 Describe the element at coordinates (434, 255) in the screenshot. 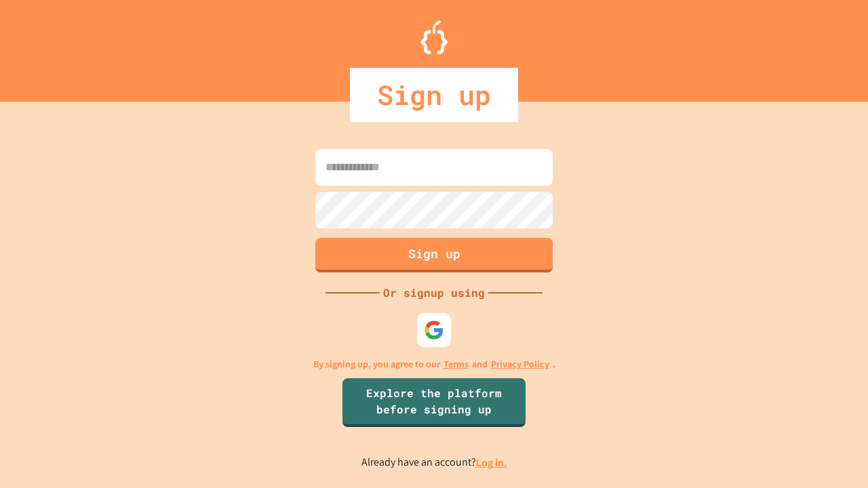

I see `button: Sign up` at that location.